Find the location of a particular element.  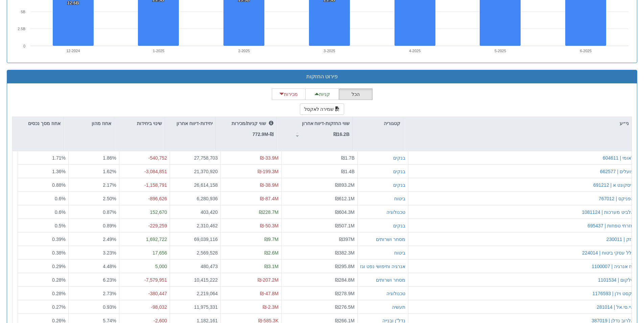

button: שמירה לאקסל is located at coordinates (323, 109).